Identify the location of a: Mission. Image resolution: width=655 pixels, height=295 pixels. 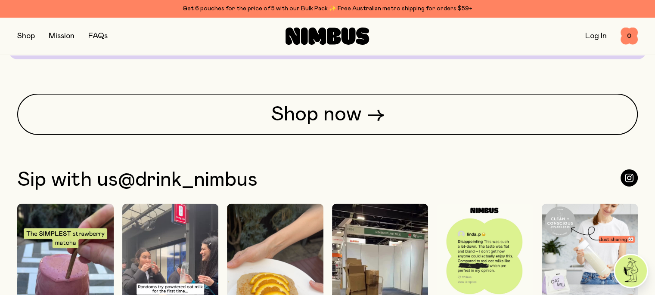
(62, 36).